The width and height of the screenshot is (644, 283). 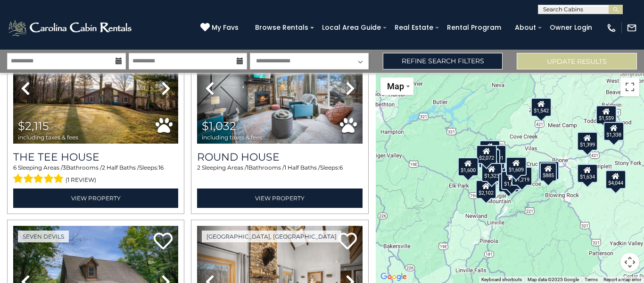 I want to click on div: $1,312, so click(x=509, y=183).